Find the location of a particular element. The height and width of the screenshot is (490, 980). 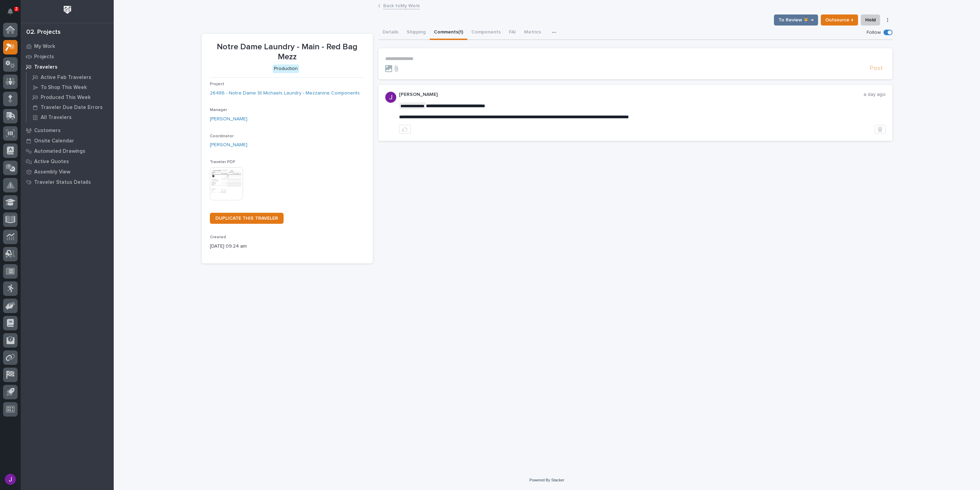

p: Traveler Due Date Errors is located at coordinates (71, 108).